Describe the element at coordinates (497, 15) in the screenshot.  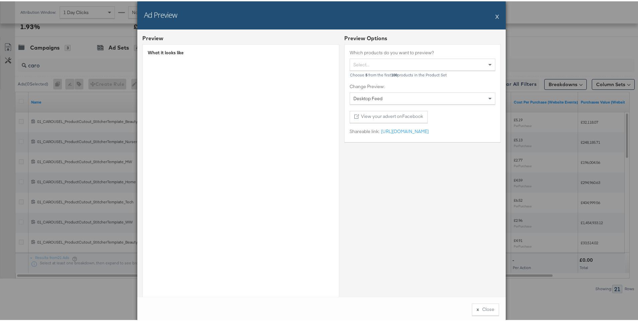
I see `button: X` at that location.